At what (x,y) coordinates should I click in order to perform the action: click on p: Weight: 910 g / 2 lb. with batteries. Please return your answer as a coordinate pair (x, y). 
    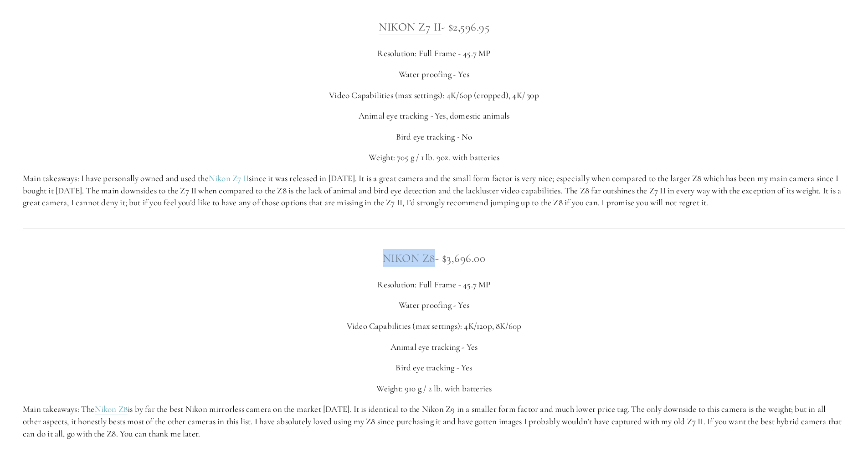
    Looking at the image, I should click on (434, 389).